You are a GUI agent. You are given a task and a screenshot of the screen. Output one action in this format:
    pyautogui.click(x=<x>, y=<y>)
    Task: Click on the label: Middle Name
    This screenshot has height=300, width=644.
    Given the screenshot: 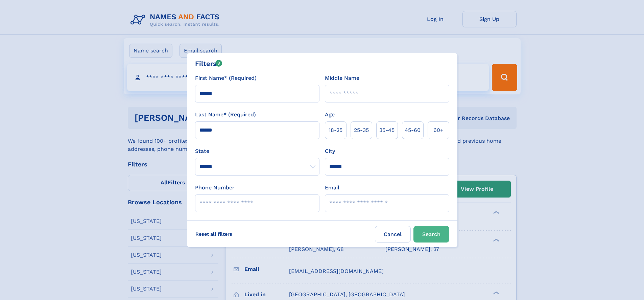 What is the action you would take?
    pyautogui.click(x=342, y=78)
    